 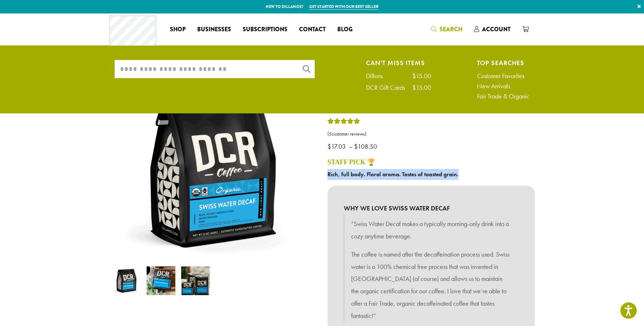 I want to click on img: Swiss Water Decaf - Image 2, so click(x=161, y=280).